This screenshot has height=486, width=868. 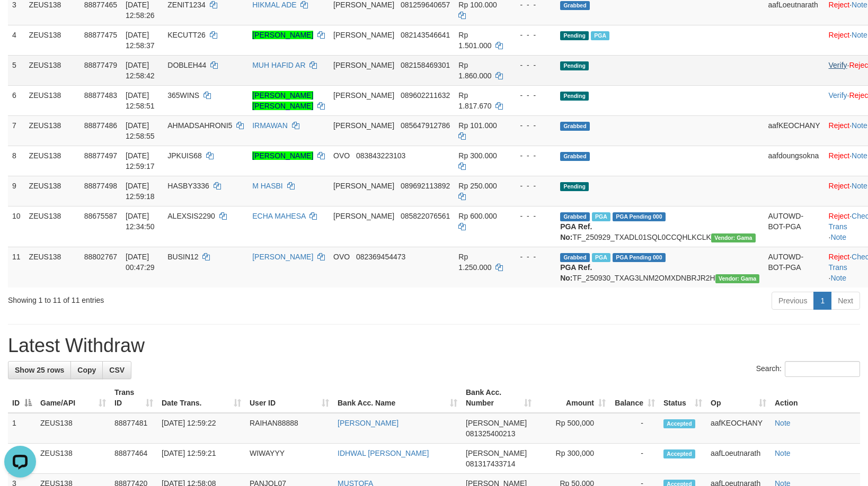 I want to click on span: Rp 101.000, so click(x=477, y=125).